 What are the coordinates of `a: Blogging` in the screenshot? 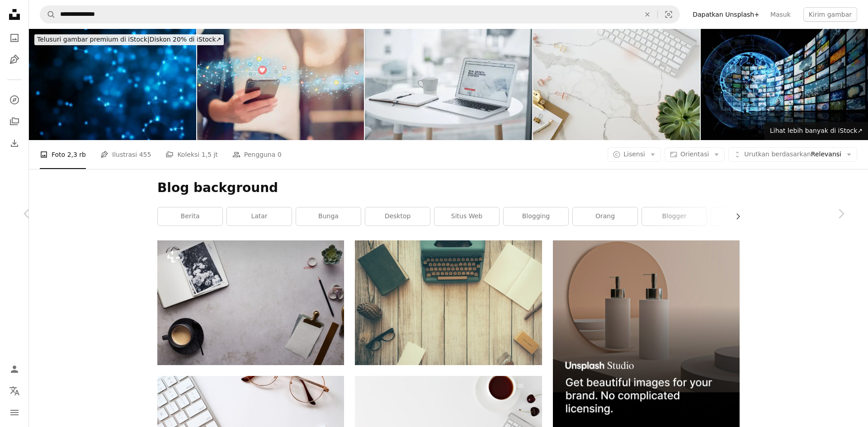 It's located at (535, 216).